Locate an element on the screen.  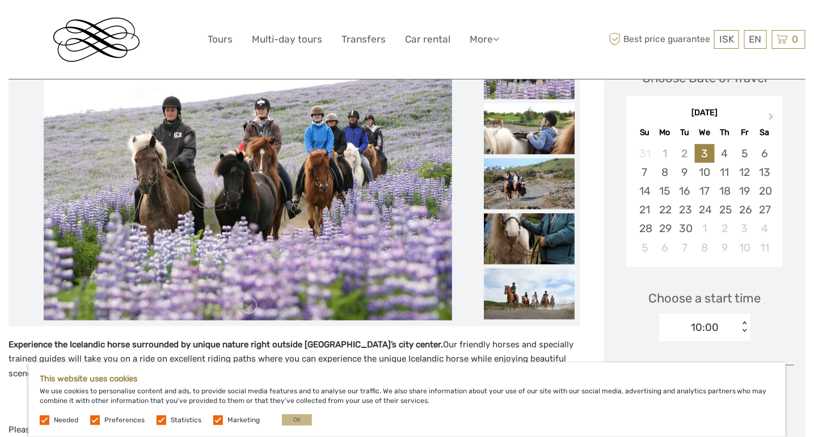
div: Choose Monday, September 8th, 2025 is located at coordinates (665, 172).